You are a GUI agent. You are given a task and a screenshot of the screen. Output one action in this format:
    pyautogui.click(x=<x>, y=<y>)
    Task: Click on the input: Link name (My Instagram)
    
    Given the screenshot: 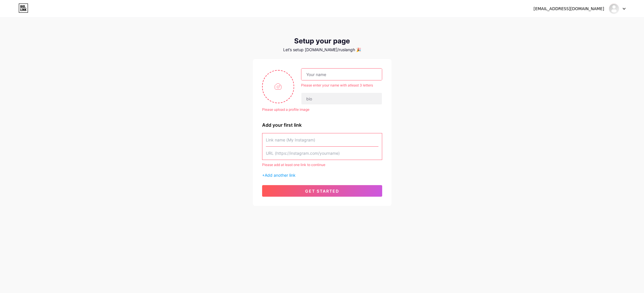 What is the action you would take?
    pyautogui.click(x=322, y=139)
    